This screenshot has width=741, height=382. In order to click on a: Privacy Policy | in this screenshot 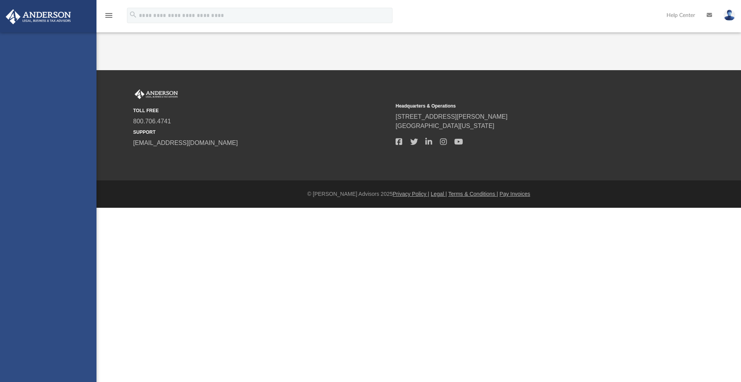, I will do `click(411, 194)`.